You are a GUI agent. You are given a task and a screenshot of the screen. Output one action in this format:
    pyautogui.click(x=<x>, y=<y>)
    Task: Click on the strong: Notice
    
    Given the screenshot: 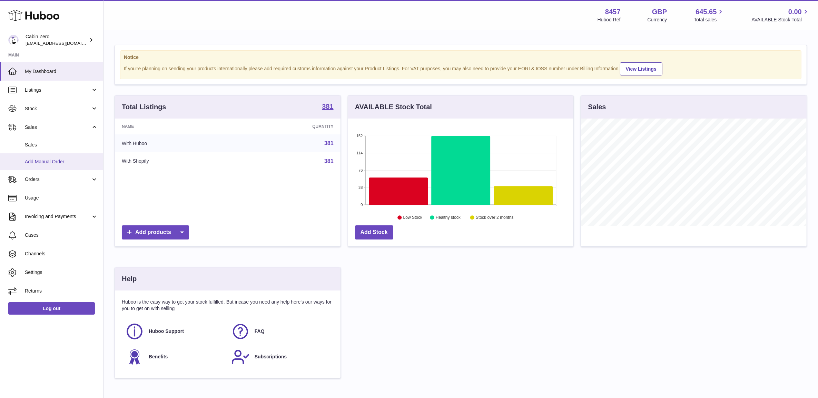 What is the action you would take?
    pyautogui.click(x=461, y=57)
    